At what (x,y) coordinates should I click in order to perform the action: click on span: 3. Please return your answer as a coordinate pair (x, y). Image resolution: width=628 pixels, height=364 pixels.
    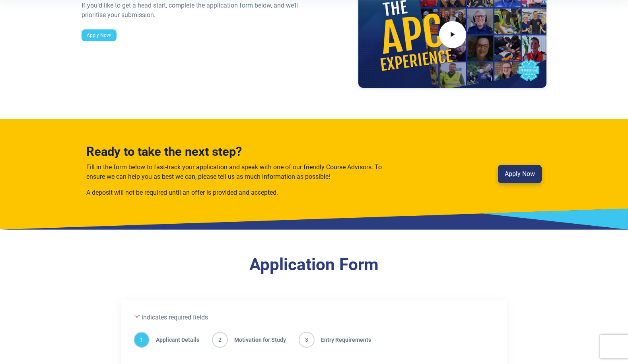
    Looking at the image, I should click on (307, 339).